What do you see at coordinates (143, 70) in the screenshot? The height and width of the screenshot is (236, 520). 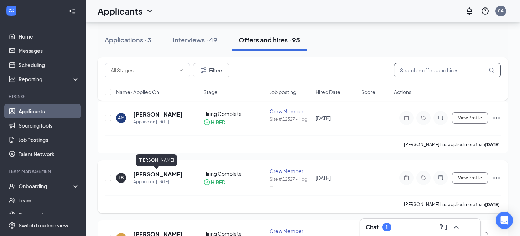 I see `input: All Stages` at bounding box center [143, 70].